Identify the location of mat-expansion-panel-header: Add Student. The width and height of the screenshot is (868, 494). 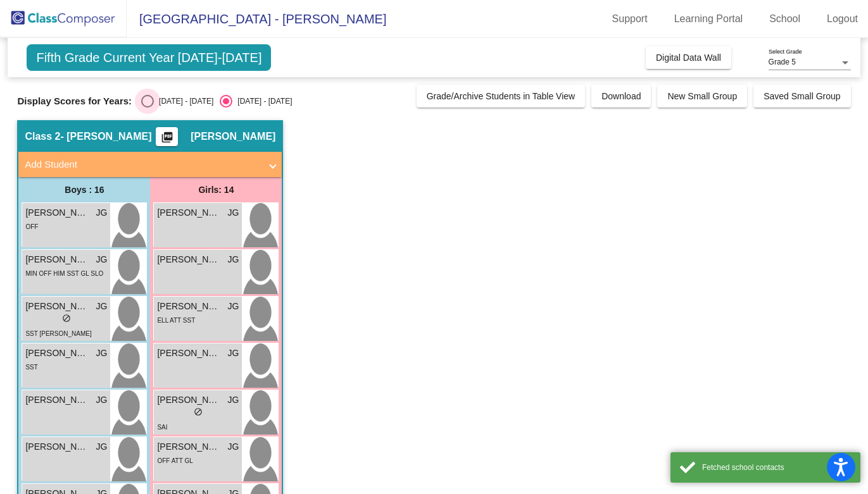
(150, 164).